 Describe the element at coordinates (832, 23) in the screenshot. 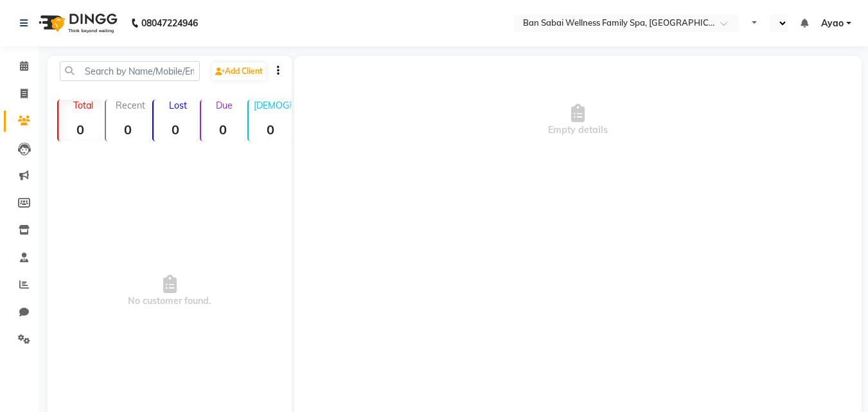

I see `span: Ayao` at that location.